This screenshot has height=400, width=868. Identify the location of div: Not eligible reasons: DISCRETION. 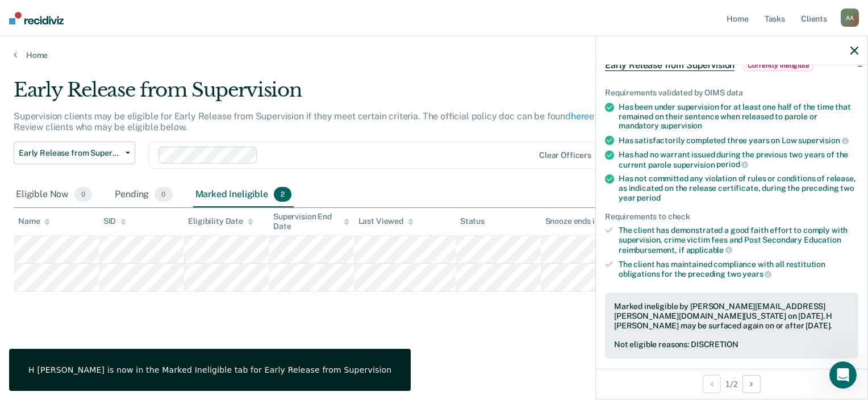
(732, 344).